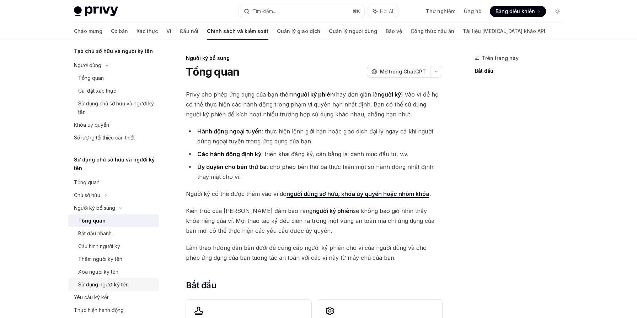  I want to click on a: Thử nghiệm, so click(440, 11).